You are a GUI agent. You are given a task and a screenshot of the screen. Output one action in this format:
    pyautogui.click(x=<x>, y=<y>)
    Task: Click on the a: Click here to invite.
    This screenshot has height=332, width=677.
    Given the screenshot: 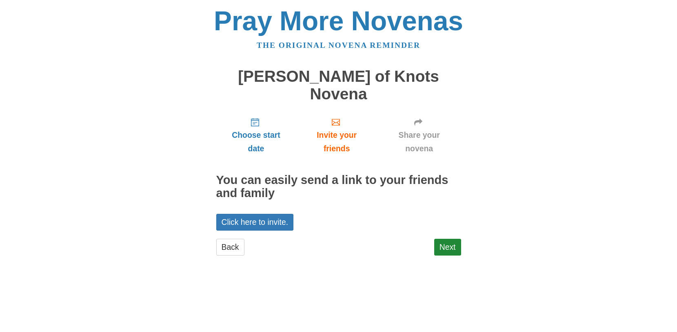 What is the action you would take?
    pyautogui.click(x=255, y=222)
    